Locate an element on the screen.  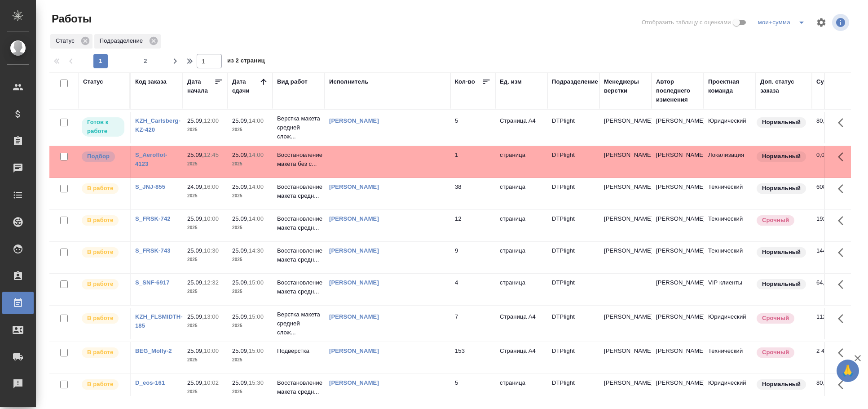
div: Дата сдачи is located at coordinates (246, 86).